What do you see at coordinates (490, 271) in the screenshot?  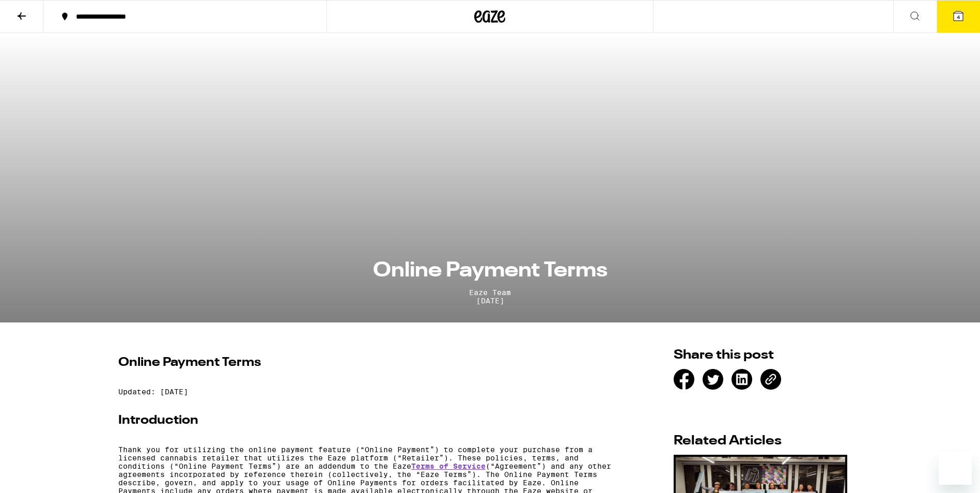 I see `h1: Online Payment Terms` at bounding box center [490, 271].